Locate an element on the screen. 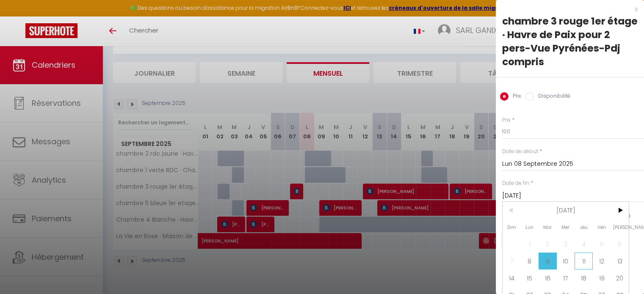  label: Disponibilité is located at coordinates (552, 97).